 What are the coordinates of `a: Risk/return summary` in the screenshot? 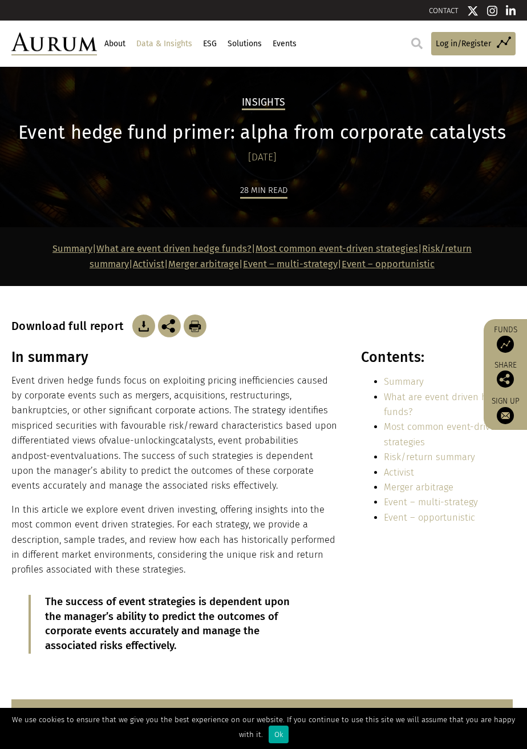 It's located at (430, 456).